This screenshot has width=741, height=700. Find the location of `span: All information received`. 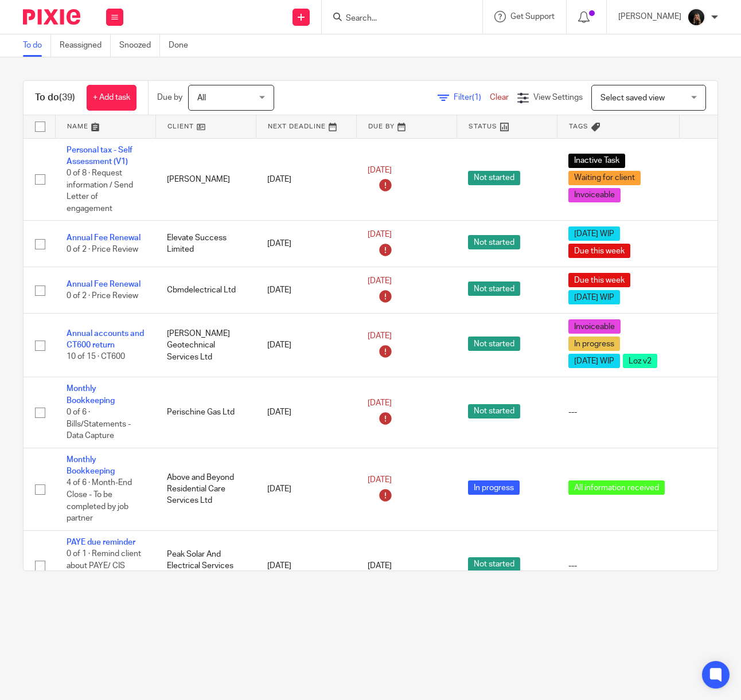

span: All information received is located at coordinates (617, 487).